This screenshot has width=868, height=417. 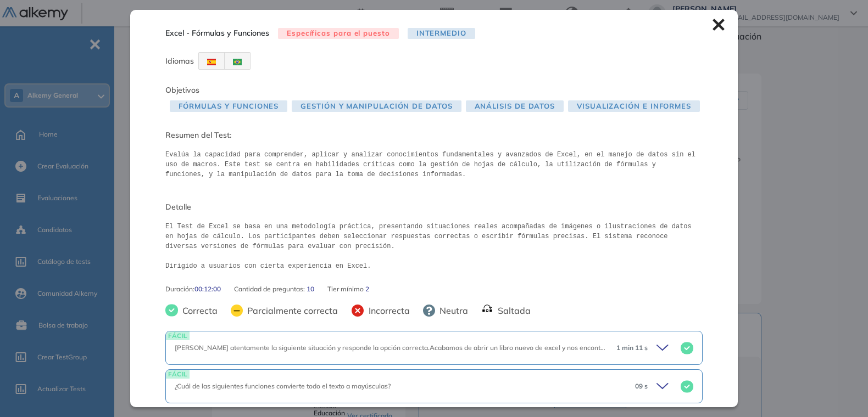 What do you see at coordinates (282, 386) in the screenshot?
I see `span: ¿Cuál de las siguientes funciones convierte todo el texto a mayúsculas?` at bounding box center [282, 386].